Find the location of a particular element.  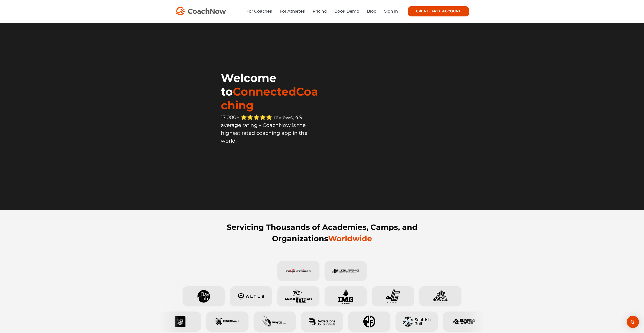

a: Sign In is located at coordinates (391, 11).